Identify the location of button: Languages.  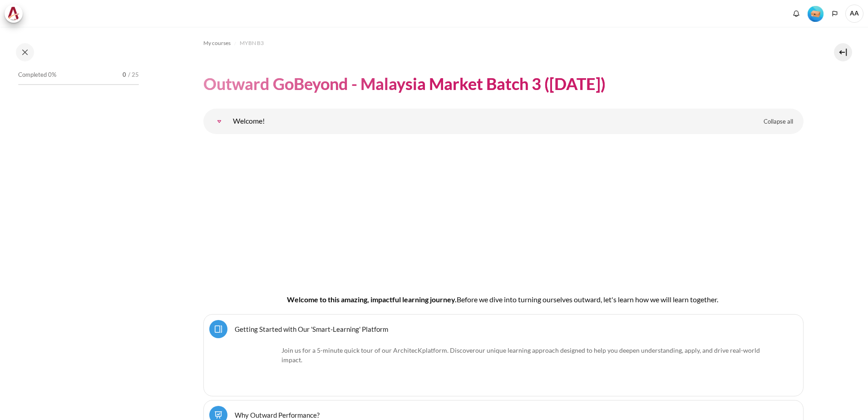
(835, 13).